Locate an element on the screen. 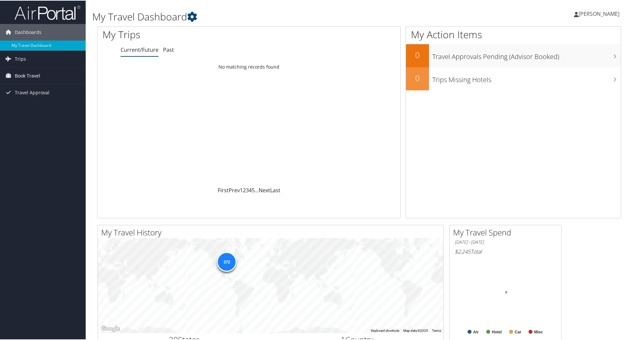 Image resolution: width=630 pixels, height=340 pixels. td: No matching records found is located at coordinates (249, 66).